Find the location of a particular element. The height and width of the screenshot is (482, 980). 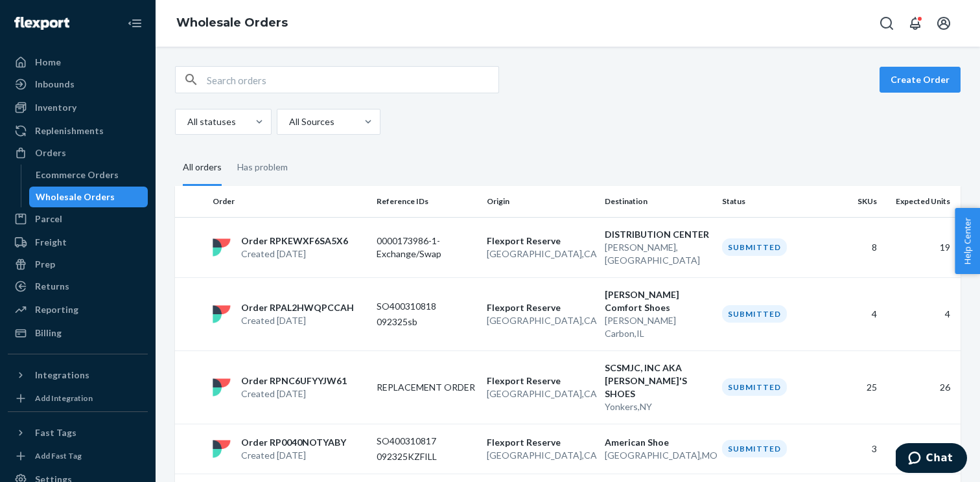

button: Integrations is located at coordinates (78, 375).